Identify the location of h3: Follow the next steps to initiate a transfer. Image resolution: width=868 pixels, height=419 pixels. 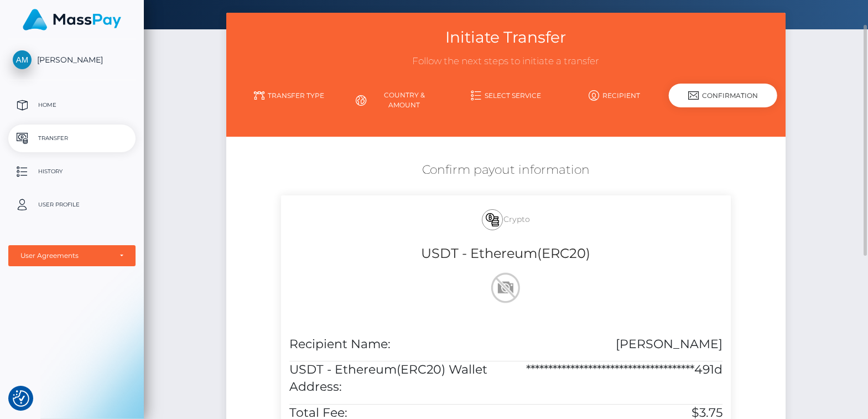
(505, 61).